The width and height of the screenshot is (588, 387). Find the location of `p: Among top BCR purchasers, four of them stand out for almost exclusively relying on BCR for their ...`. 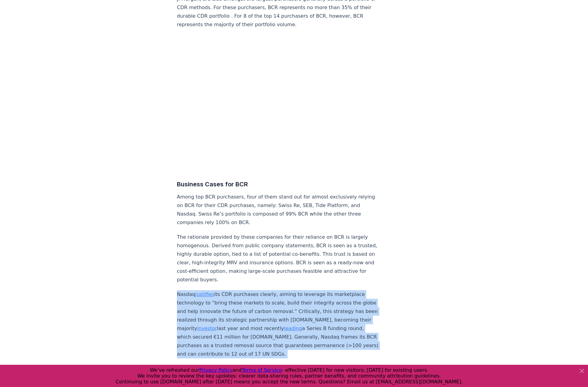

p: Among top BCR purchasers, four of them stand out for almost exclusively relying on BCR for their ... is located at coordinates (278, 209).